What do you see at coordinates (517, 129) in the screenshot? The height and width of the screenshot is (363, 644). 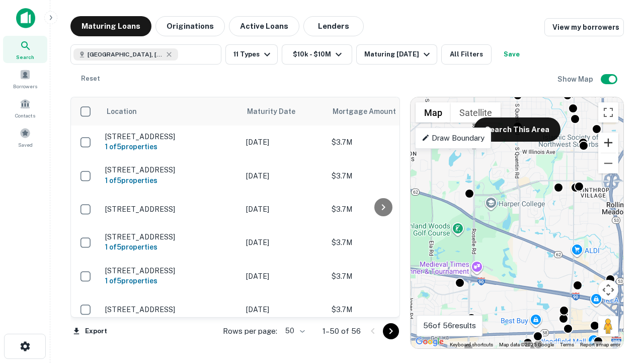 I see `button: Search This Area` at bounding box center [517, 129].